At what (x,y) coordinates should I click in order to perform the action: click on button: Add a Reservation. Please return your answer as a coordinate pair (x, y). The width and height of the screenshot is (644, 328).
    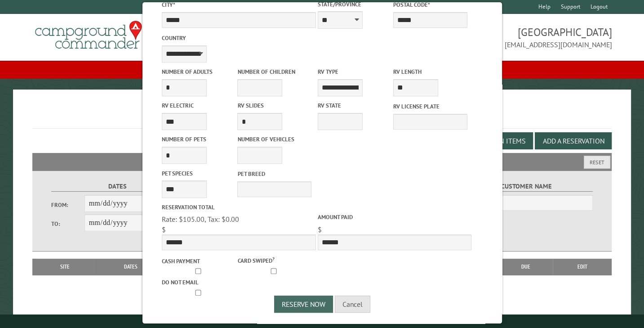
    Looking at the image, I should click on (573, 141).